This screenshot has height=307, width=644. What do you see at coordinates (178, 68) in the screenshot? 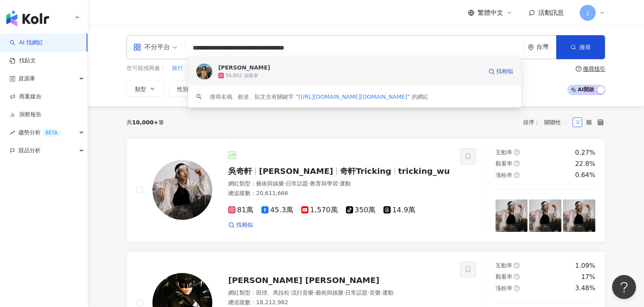
I see `span: 旅行` at bounding box center [178, 68].